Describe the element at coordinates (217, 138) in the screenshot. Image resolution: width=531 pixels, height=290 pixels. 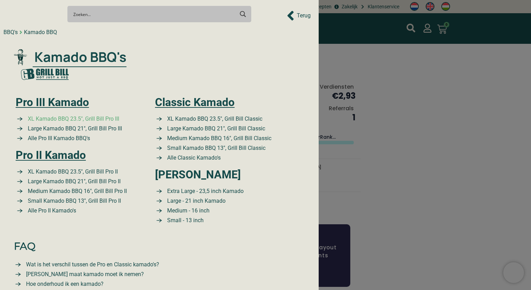
I see `a: Medium Kamado BBQ 16″` at that location.